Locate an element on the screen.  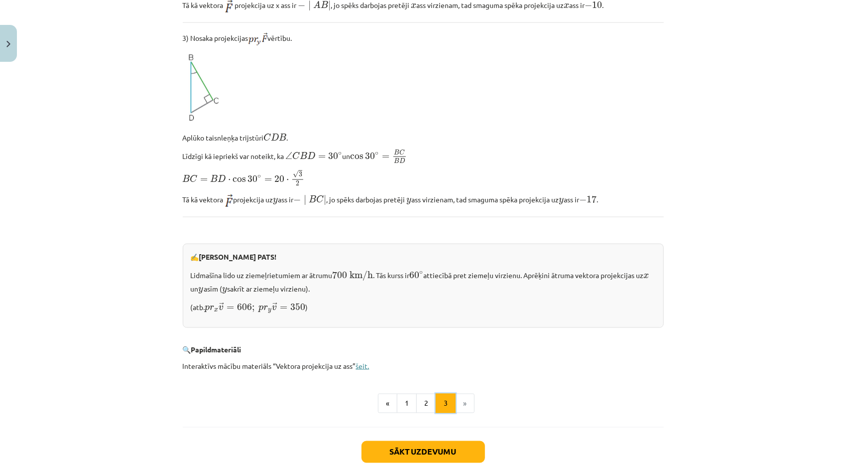
p: Lidmašīna lido uz ziemeļrietumiem ar ātrumu . Tās kurss ir attiecībā pret ziemeļu virzienu. Aprēķ... is located at coordinates (423, 281).